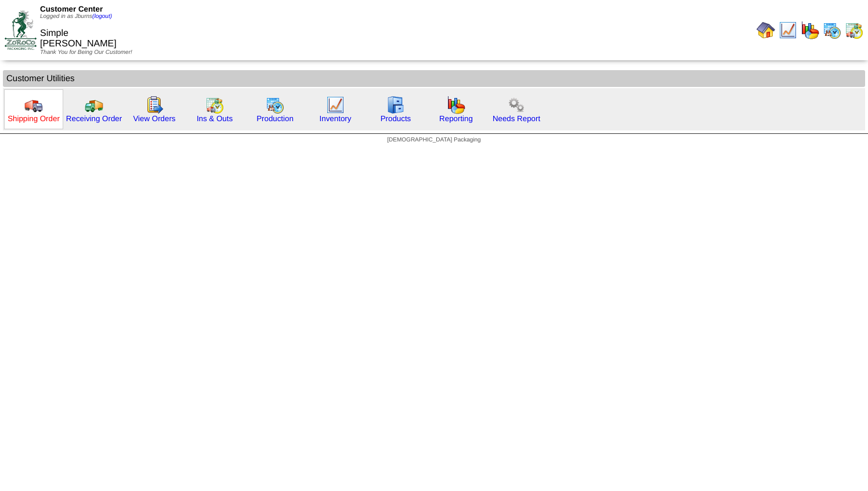 This screenshot has width=868, height=491. Describe the element at coordinates (94, 118) in the screenshot. I see `a: Receiving Order` at that location.